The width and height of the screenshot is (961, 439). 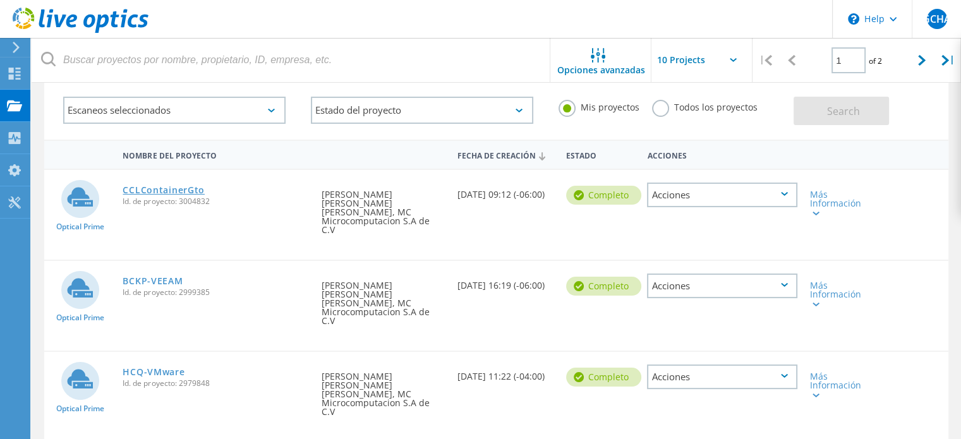 I want to click on div: Estado, so click(x=600, y=154).